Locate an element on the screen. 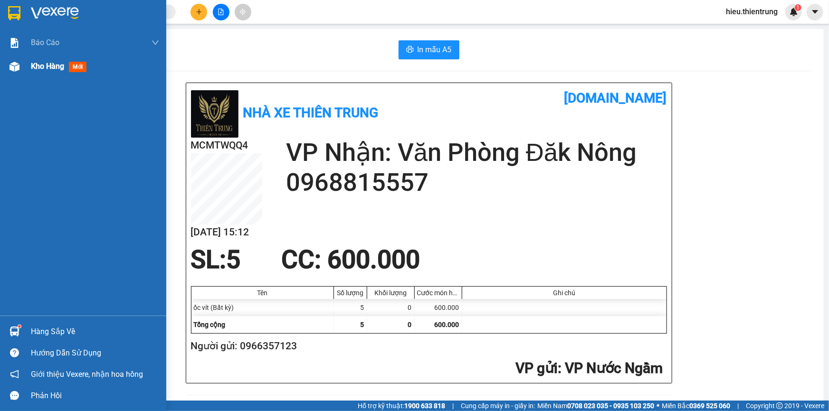 The height and width of the screenshot is (411, 829). div: 5 is located at coordinates (351, 308).